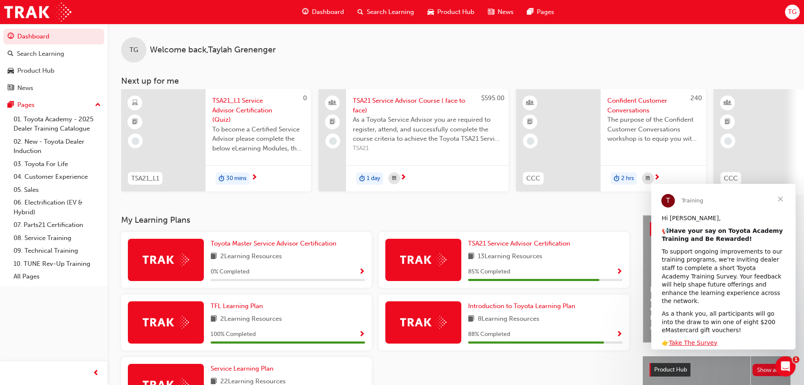 The height and width of the screenshot is (385, 804). Describe the element at coordinates (135, 103) in the screenshot. I see `span: learningResourceType_ELEARNING-icon` at that location.